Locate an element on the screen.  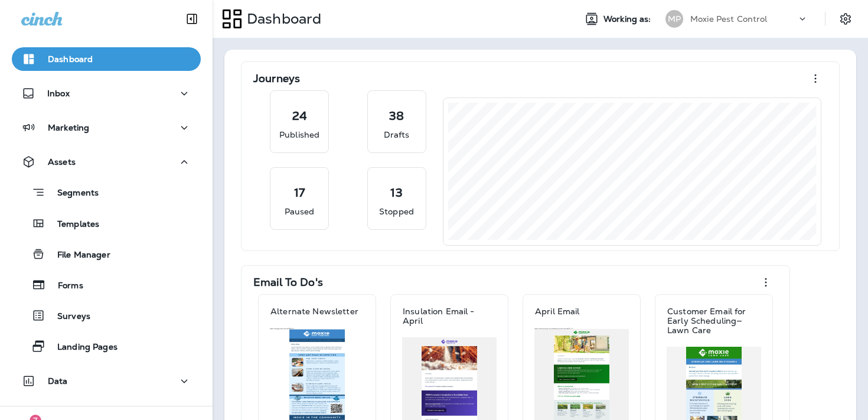
p: Data is located at coordinates (58, 381).